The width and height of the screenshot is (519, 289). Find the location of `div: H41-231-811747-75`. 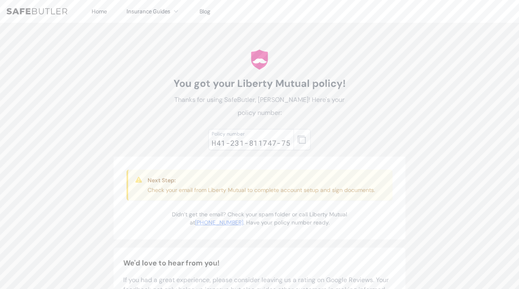

div: H41-231-811747-75 is located at coordinates (251, 143).